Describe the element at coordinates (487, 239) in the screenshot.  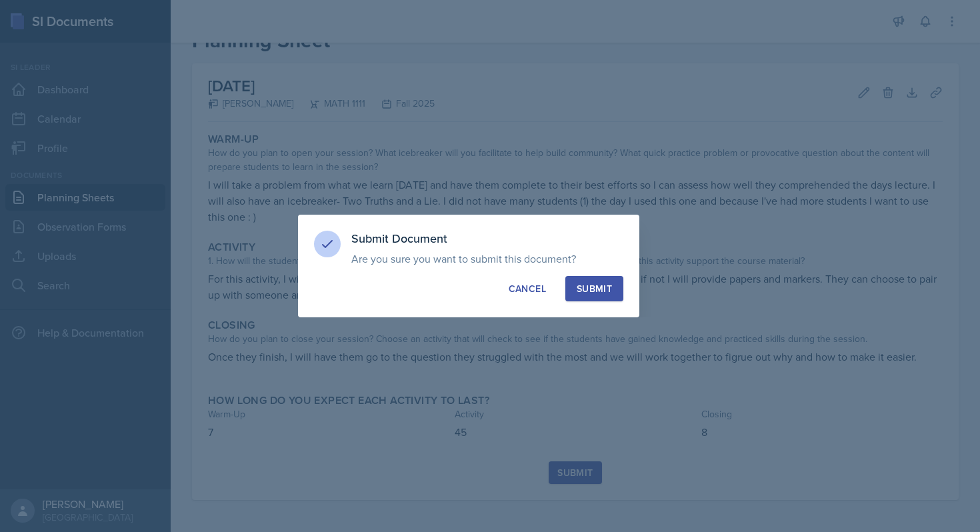
I see `h3: Submit Document` at that location.